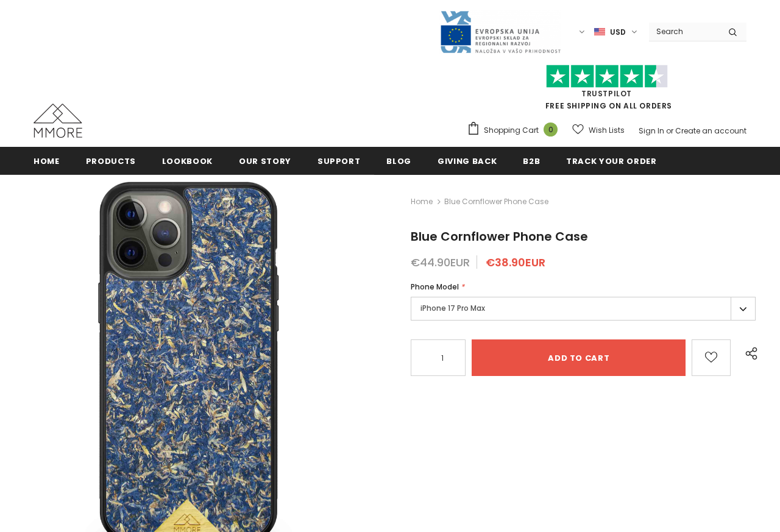 Image resolution: width=780 pixels, height=532 pixels. I want to click on span: Giving back, so click(467, 161).